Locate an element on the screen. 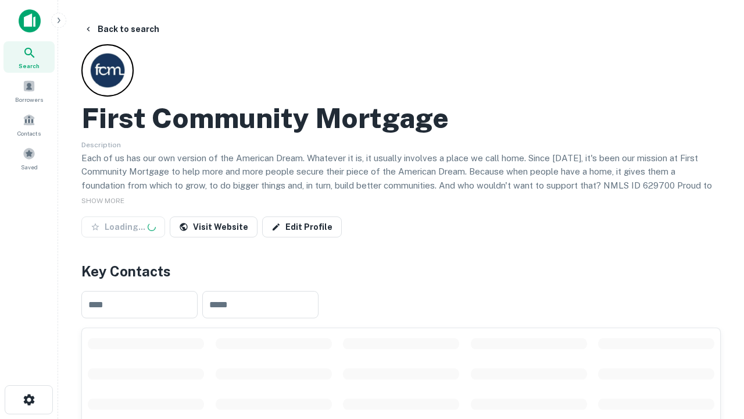  p: Each of us has our own version of the American Dream. Whatever it is, it usually involves a place... is located at coordinates (401, 178).